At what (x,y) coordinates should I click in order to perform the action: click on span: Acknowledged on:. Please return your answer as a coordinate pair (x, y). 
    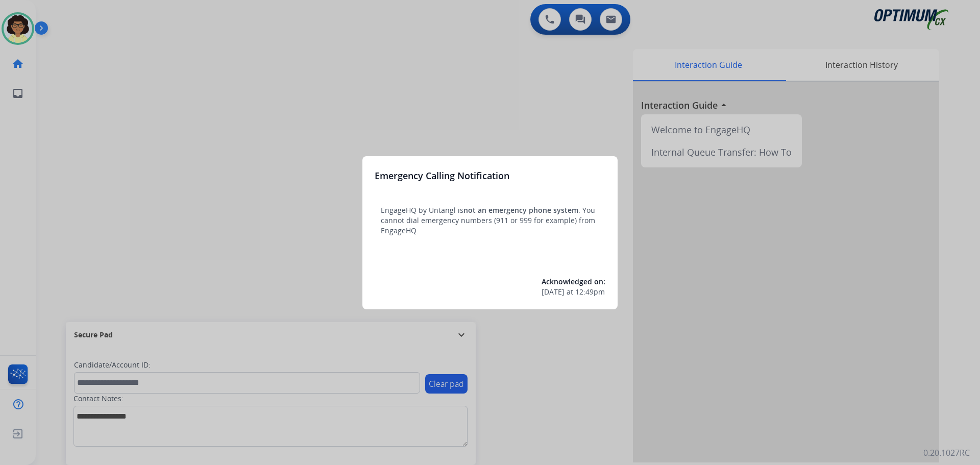
    Looking at the image, I should click on (573, 281).